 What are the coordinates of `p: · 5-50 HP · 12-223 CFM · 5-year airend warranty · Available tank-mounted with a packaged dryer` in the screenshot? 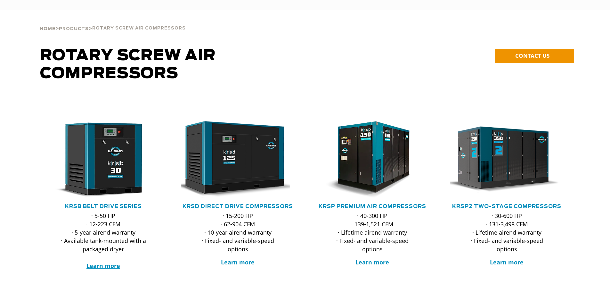 It's located at (103, 240).